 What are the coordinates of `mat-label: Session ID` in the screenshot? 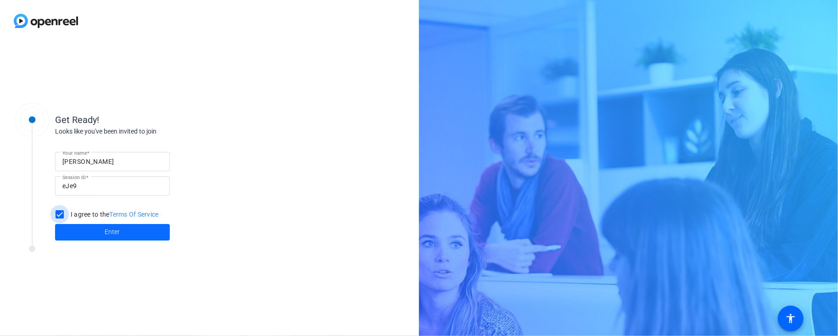 It's located at (74, 177).